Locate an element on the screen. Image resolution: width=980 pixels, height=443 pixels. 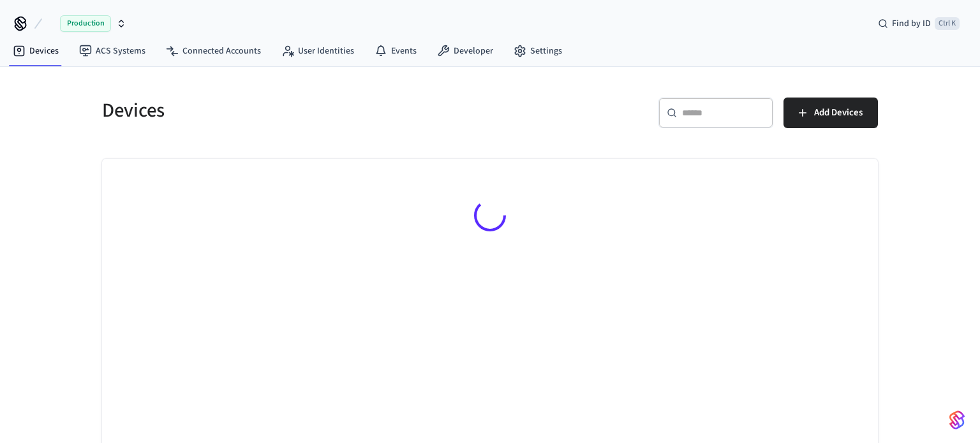
a: Devices is located at coordinates (36, 51).